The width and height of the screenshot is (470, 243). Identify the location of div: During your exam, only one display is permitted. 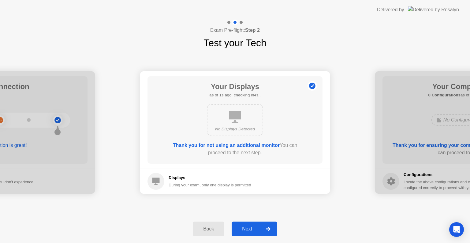
(210, 185).